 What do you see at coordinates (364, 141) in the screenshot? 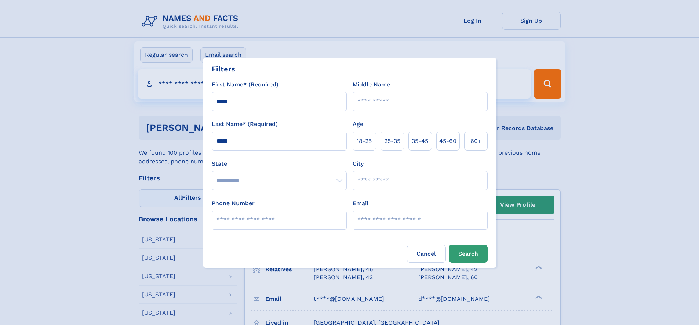
I see `span: 18‑25` at bounding box center [364, 141].